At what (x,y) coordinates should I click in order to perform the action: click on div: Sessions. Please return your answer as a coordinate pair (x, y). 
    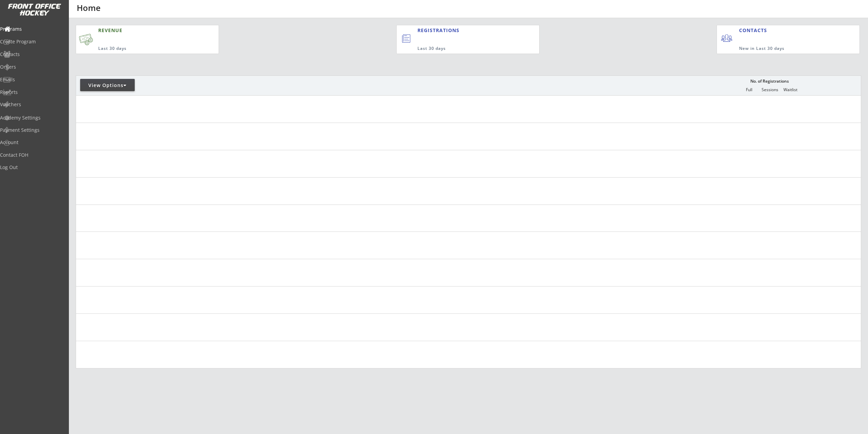
    Looking at the image, I should click on (770, 90).